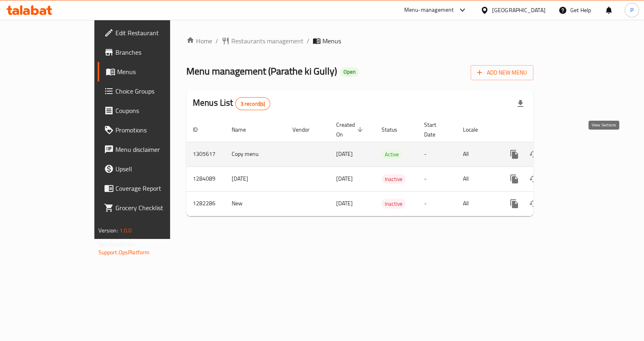  What do you see at coordinates (155, 188) in the screenshot?
I see `span: Coverage Report` at bounding box center [155, 188].